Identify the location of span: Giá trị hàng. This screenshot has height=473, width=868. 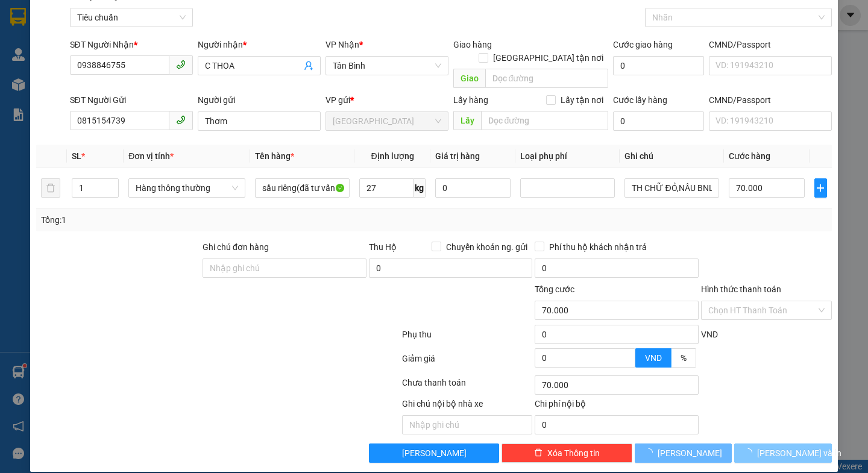
(458, 156).